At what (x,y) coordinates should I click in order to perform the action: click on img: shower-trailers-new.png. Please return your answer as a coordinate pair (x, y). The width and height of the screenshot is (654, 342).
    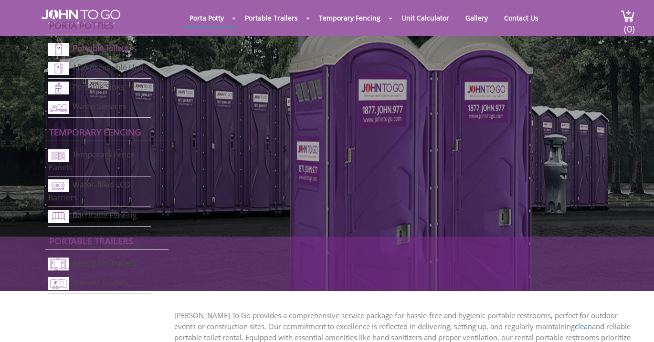
    Looking at the image, I should click on (58, 284).